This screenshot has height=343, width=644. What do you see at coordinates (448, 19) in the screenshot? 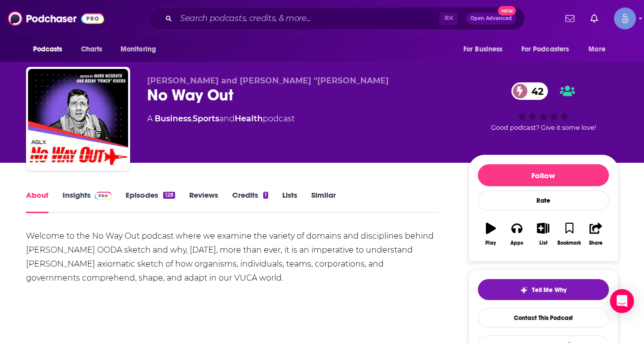
I see `span: ⌘ K` at bounding box center [448, 19].